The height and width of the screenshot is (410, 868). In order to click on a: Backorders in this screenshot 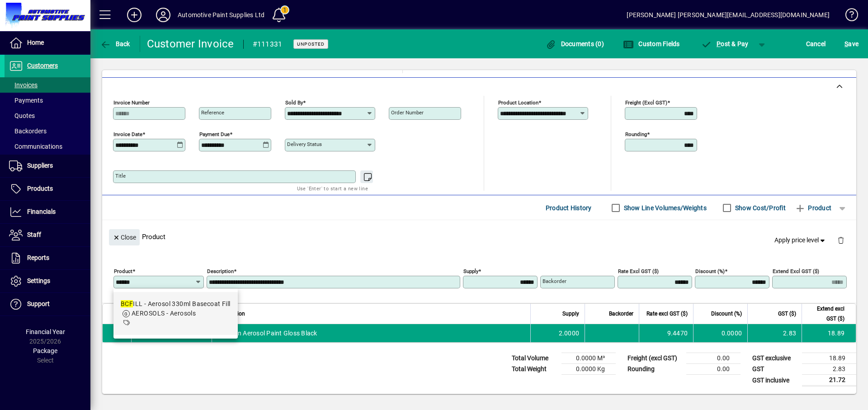, I will do `click(47, 131)`.